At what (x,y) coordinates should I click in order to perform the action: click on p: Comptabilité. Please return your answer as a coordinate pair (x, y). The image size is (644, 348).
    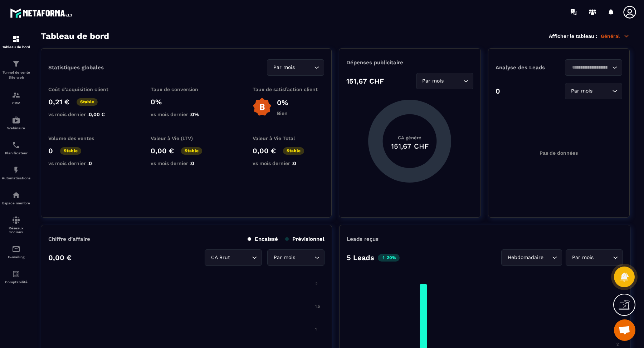
    Looking at the image, I should click on (16, 282).